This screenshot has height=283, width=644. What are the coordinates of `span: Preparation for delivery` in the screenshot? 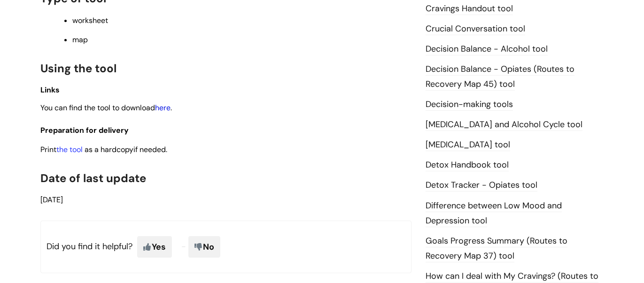 It's located at (84, 130).